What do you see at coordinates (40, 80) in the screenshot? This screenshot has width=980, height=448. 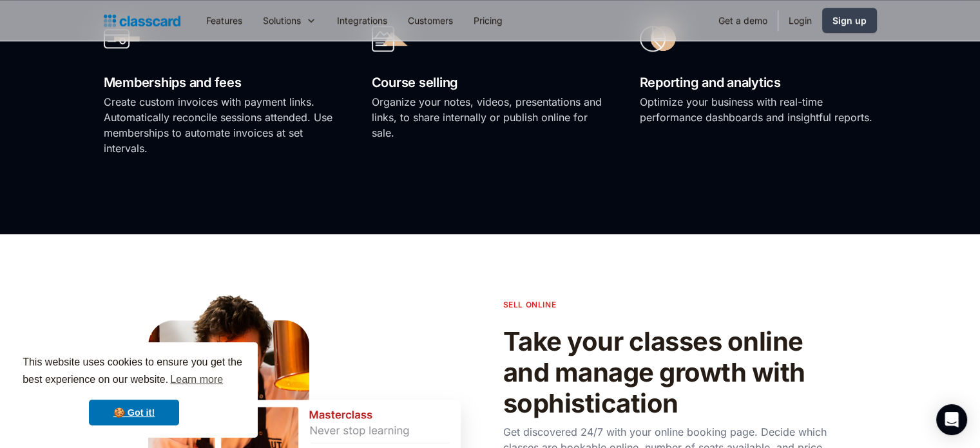 I see `img: tab_domain_overview_orange.svg` at bounding box center [40, 80].